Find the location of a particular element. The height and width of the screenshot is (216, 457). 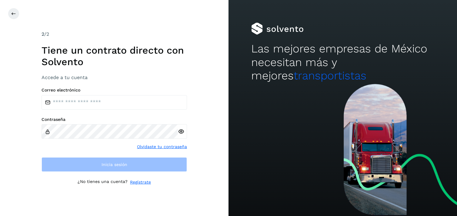

span: Inicia sesión is located at coordinates (114, 165).